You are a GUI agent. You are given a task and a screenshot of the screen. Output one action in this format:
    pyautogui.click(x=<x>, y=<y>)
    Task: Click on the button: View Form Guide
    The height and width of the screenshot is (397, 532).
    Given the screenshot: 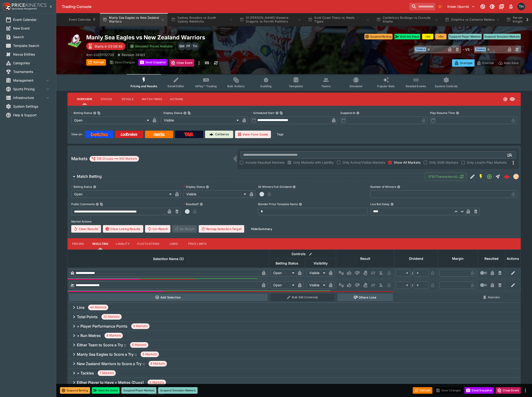 What is the action you would take?
    pyautogui.click(x=253, y=134)
    